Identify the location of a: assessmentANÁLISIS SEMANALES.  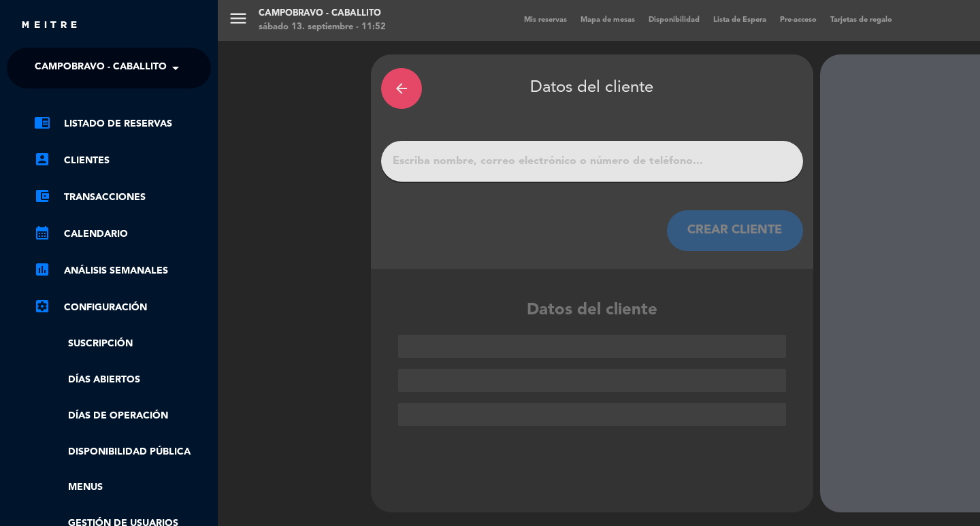
(122, 271).